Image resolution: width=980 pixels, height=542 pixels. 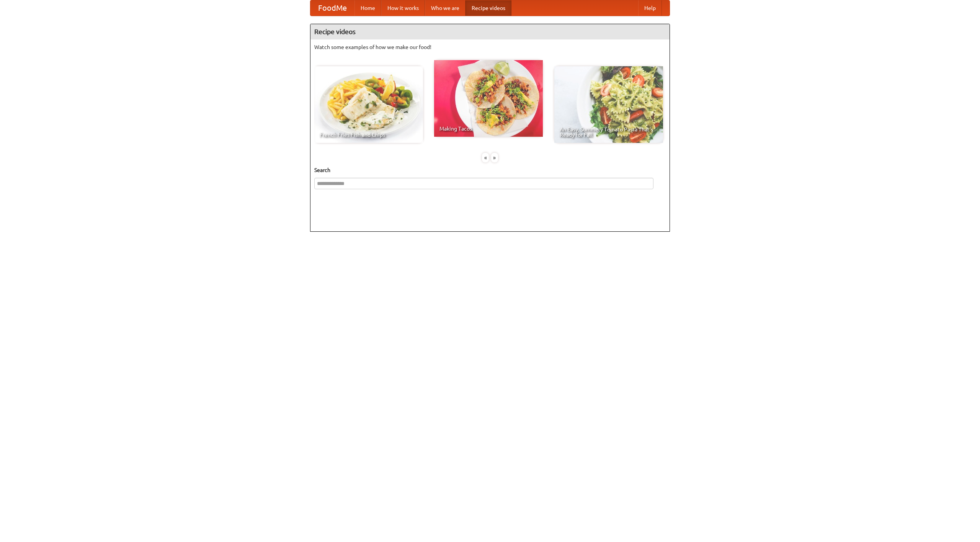 What do you see at coordinates (403, 8) in the screenshot?
I see `a: How it works` at bounding box center [403, 8].